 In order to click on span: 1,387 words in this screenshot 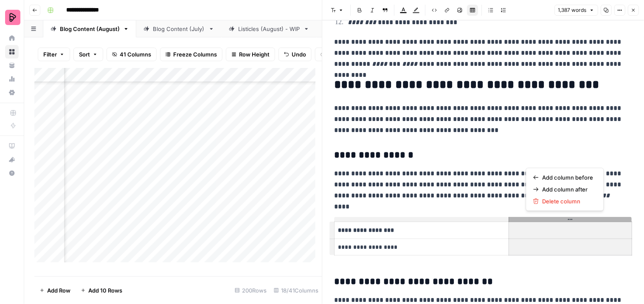, I will do `click(572, 10)`.